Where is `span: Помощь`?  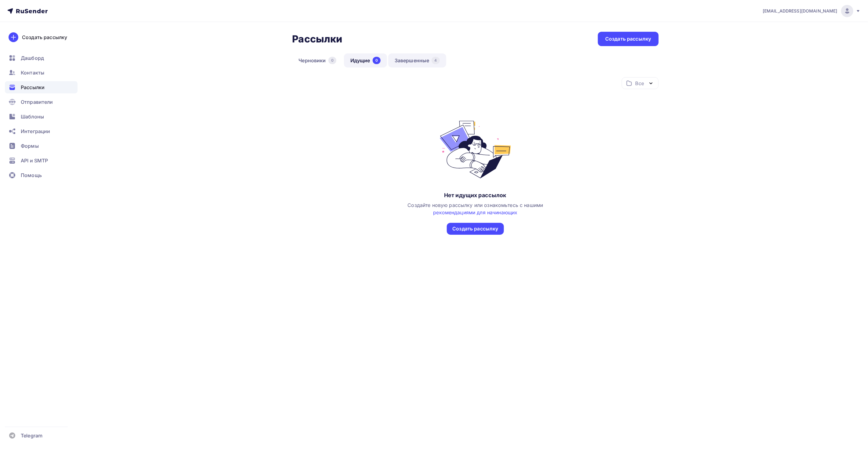 span: Помощь is located at coordinates (31, 175).